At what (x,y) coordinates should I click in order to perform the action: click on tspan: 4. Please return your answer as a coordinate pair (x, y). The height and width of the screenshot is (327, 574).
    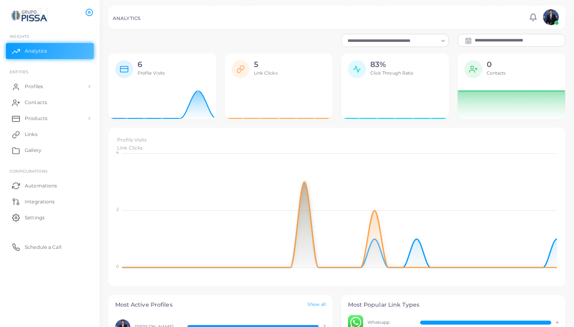
    Looking at the image, I should click on (118, 152).